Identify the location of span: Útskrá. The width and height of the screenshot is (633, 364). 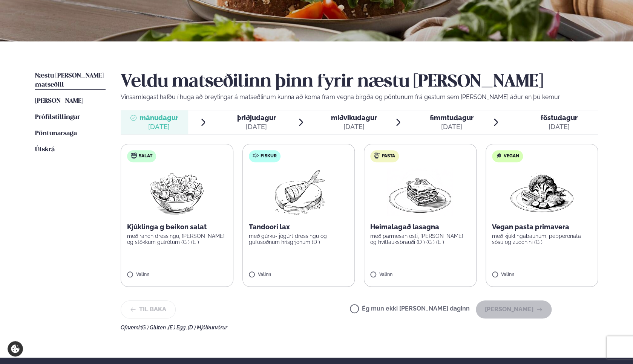
(45, 150).